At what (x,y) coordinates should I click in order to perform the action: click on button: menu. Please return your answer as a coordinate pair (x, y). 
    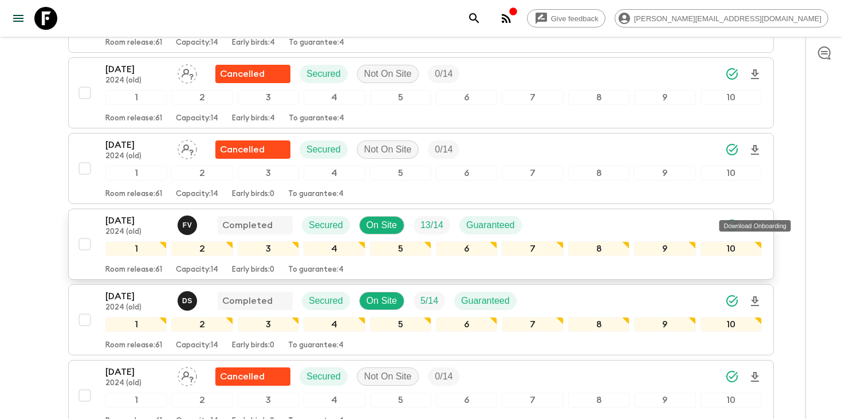
    Looking at the image, I should click on (18, 18).